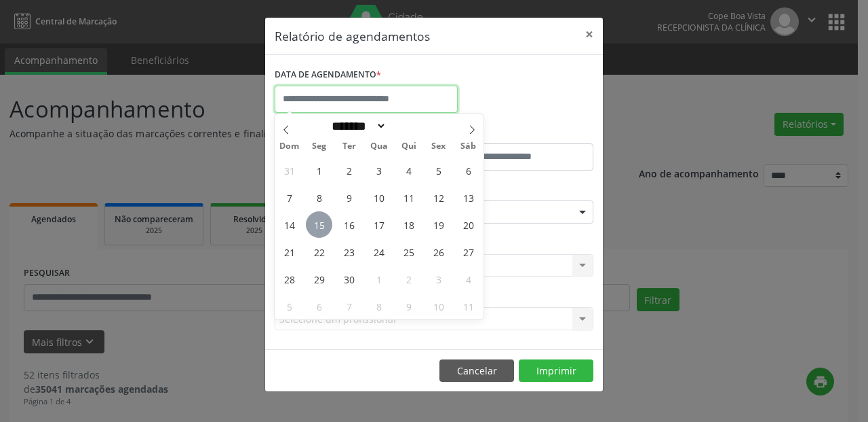 The image size is (868, 422). I want to click on span: Setembro 22, 2025, so click(319, 251).